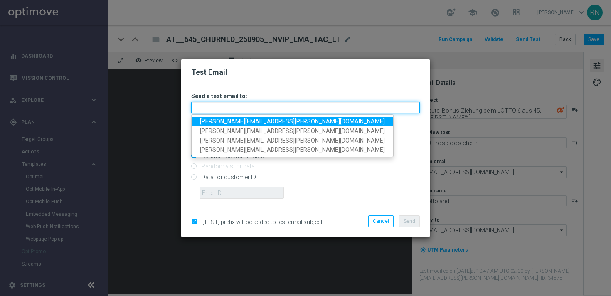 The width and height of the screenshot is (611, 296). What do you see at coordinates (306, 72) in the screenshot?
I see `h2: Test Email` at bounding box center [306, 72].